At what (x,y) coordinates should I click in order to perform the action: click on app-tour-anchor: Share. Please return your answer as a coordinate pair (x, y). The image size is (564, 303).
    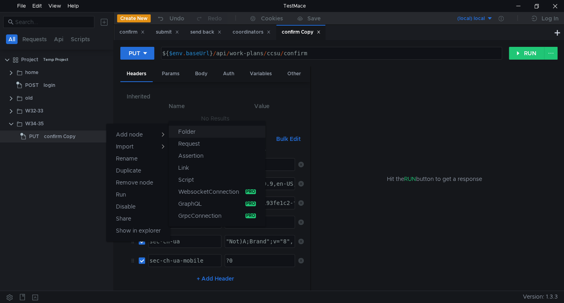
    Looking at the image, I should click on (124, 218).